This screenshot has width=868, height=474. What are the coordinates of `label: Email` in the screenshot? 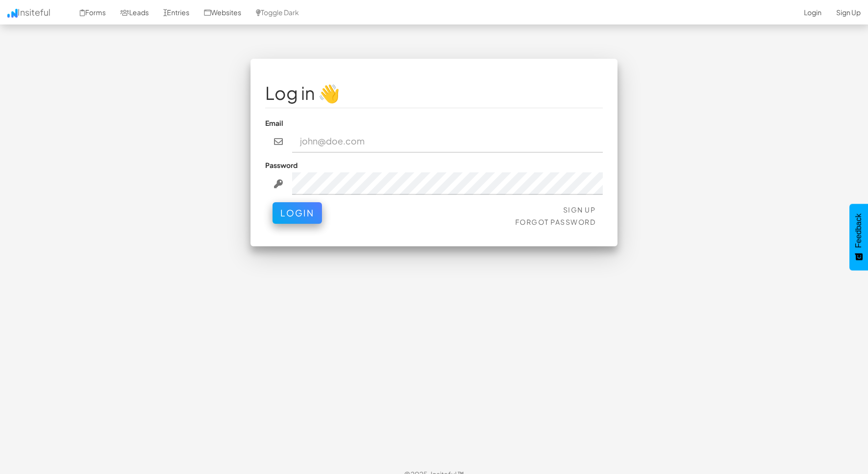 It's located at (274, 123).